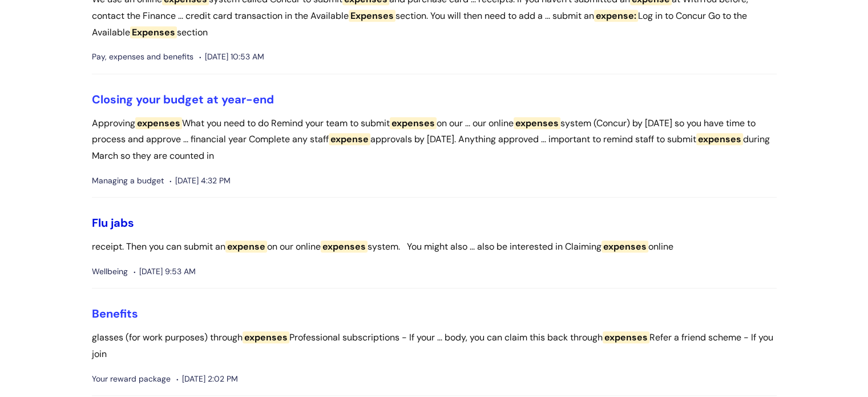 The width and height of the screenshot is (868, 397). What do you see at coordinates (143, 56) in the screenshot?
I see `span: Pay, expenses and benefits` at bounding box center [143, 56].